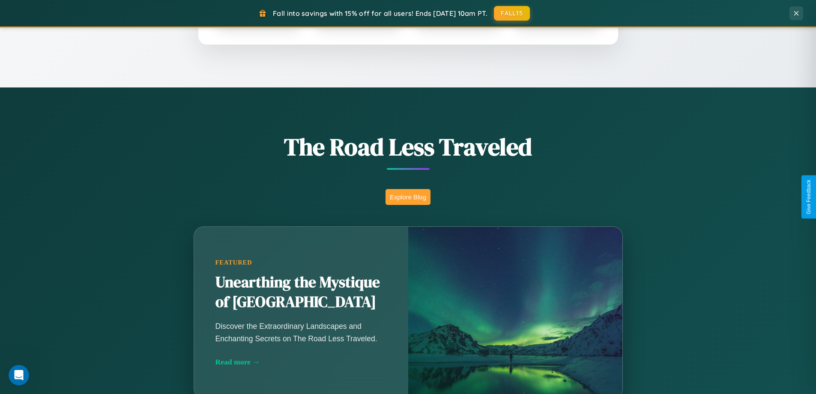 This screenshot has height=394, width=816. Describe the element at coordinates (809, 197) in the screenshot. I see `div: Give Feedback` at that location.